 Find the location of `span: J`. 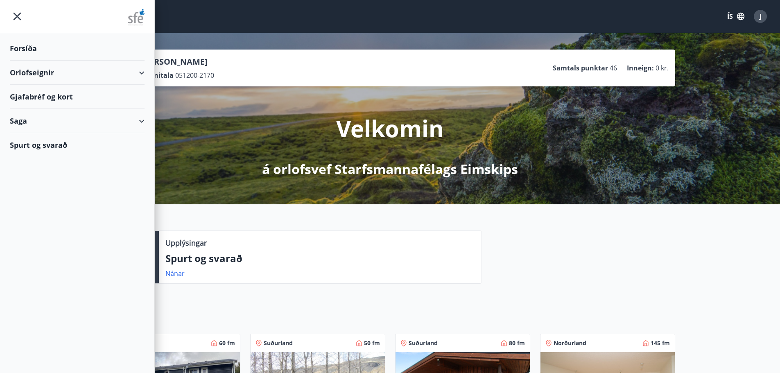

span: J is located at coordinates (760, 16).